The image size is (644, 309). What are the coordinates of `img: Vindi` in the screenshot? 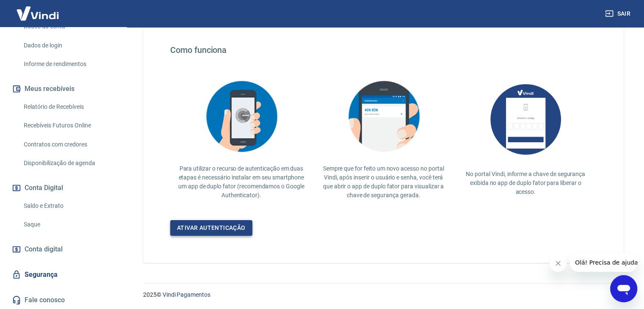 It's located at (38, 13).